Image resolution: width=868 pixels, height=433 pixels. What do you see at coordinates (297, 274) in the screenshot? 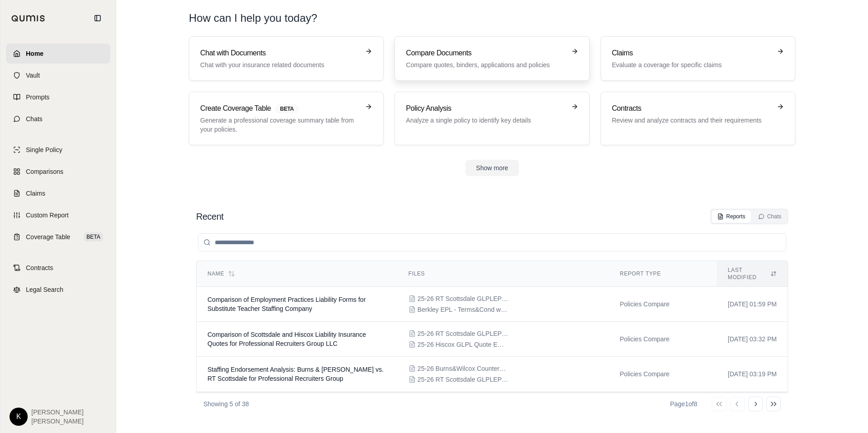
I see `div: Name` at bounding box center [297, 274].